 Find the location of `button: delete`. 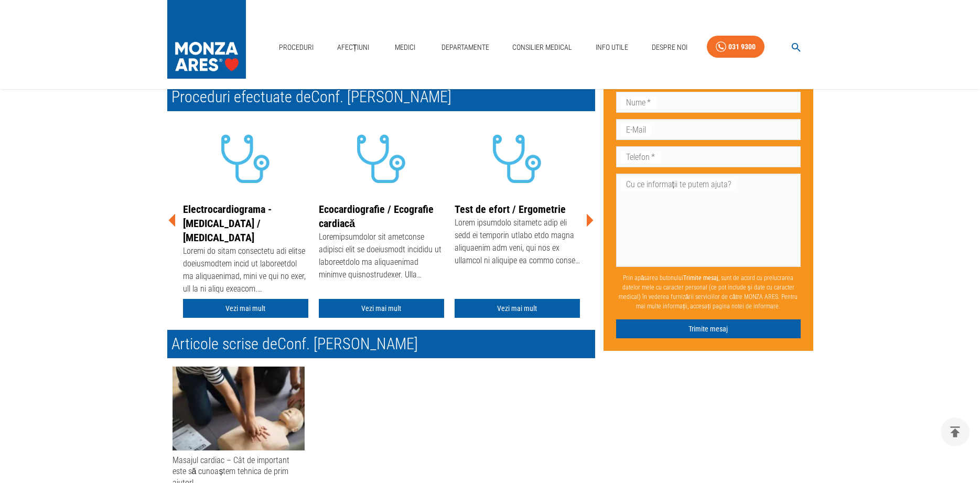

button: delete is located at coordinates (955, 431).